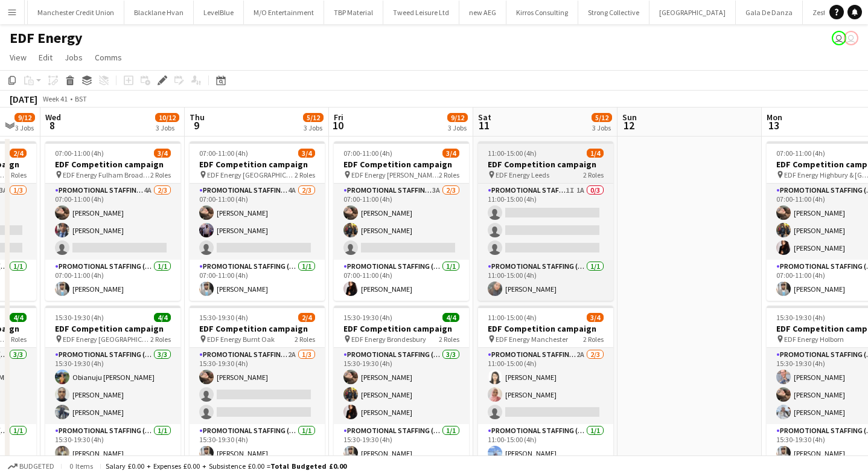 The image size is (868, 476). What do you see at coordinates (31, 466) in the screenshot?
I see `button: Budgeted` at bounding box center [31, 466].